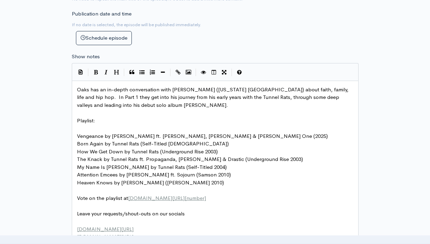 The height and width of the screenshot is (244, 430). Describe the element at coordinates (106, 72) in the screenshot. I see `button: Italic` at that location.